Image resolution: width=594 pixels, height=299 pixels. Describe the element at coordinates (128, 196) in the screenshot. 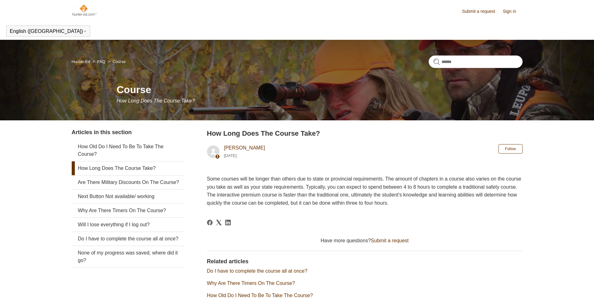

I see `a: Next Button Not available/ working` at that location.